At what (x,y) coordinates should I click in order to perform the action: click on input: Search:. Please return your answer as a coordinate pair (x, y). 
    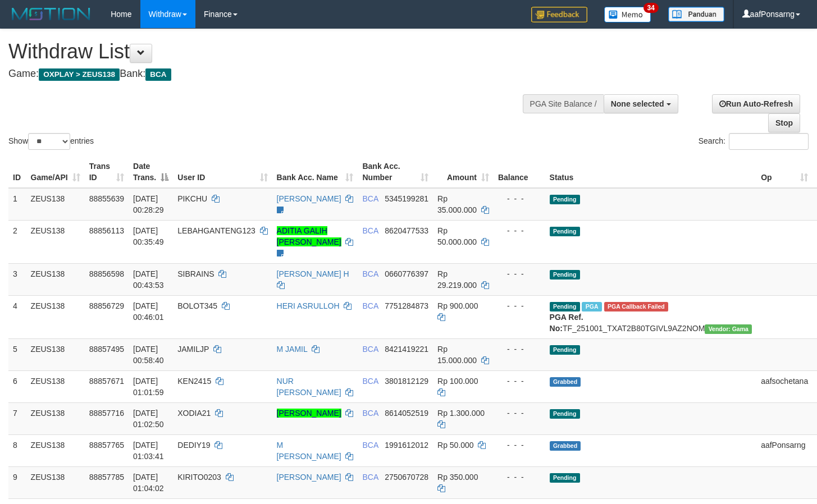
    Looking at the image, I should click on (768, 141).